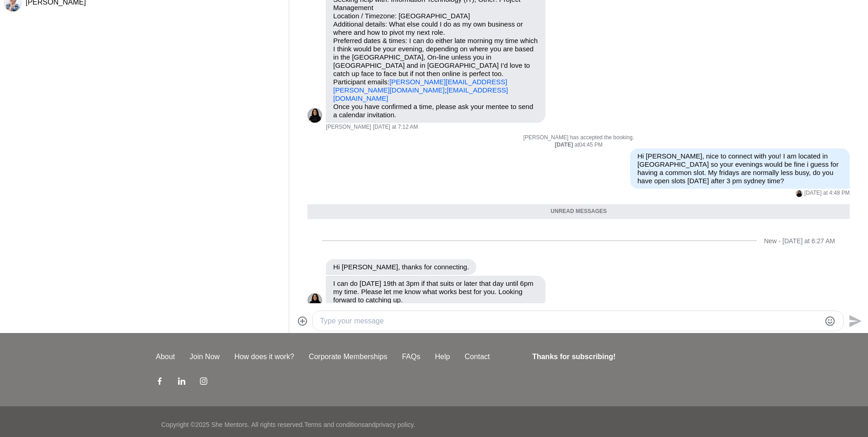 The height and width of the screenshot is (437, 868). What do you see at coordinates (204, 382) in the screenshot?
I see `a: Instagram` at bounding box center [204, 382].